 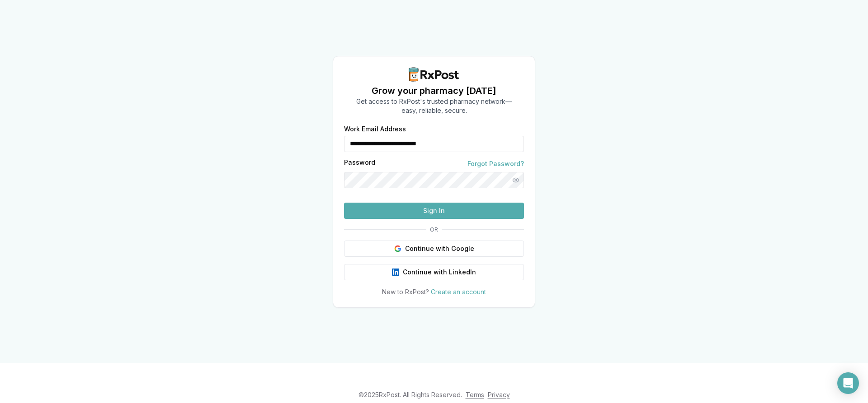 What do you see at coordinates (434, 249) in the screenshot?
I see `button: Continue with Google` at bounding box center [434, 249].